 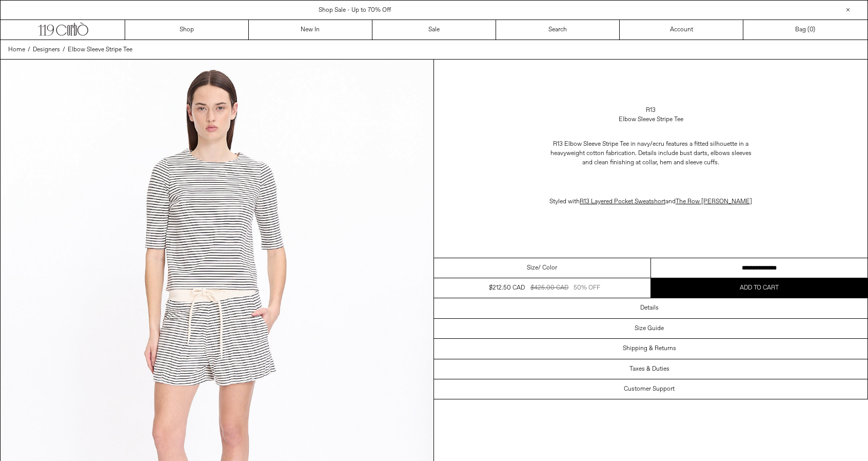 What do you see at coordinates (805, 30) in the screenshot?
I see `a: Bag ()` at bounding box center [805, 30].